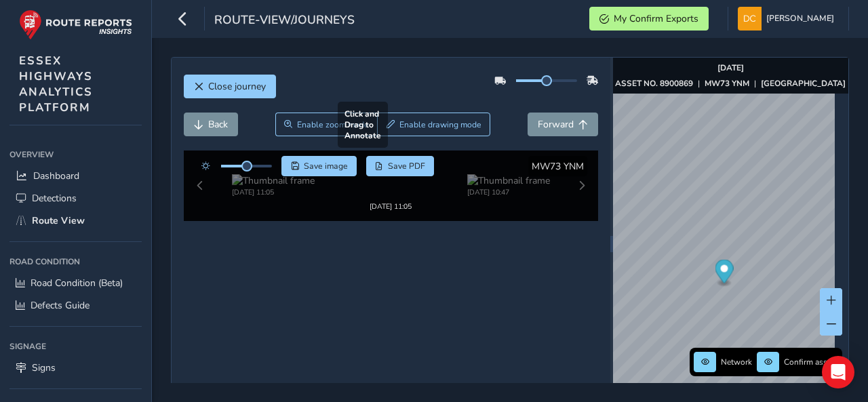  I want to click on button: Save, so click(319, 166).